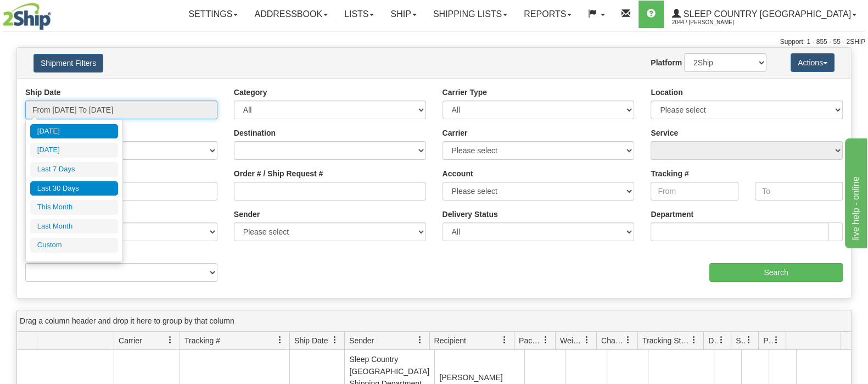 This screenshot has width=868, height=384. I want to click on label: Account, so click(458, 174).